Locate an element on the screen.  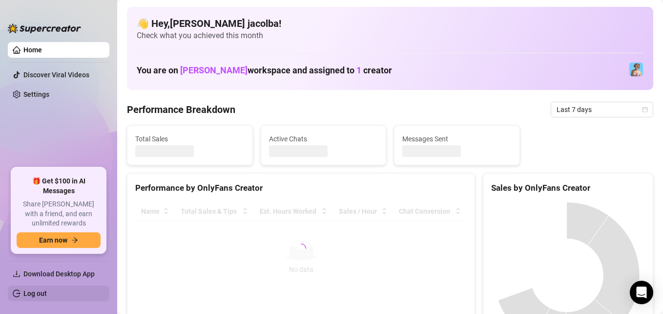
a: Settings is located at coordinates (36, 94).